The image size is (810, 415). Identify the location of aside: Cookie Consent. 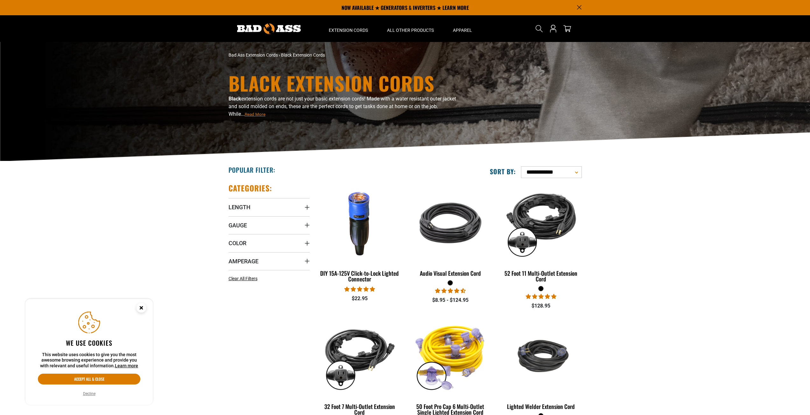
(89, 352).